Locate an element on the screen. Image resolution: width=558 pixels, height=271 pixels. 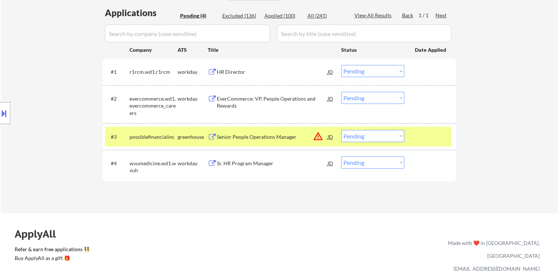
div: Next is located at coordinates (442, 15).